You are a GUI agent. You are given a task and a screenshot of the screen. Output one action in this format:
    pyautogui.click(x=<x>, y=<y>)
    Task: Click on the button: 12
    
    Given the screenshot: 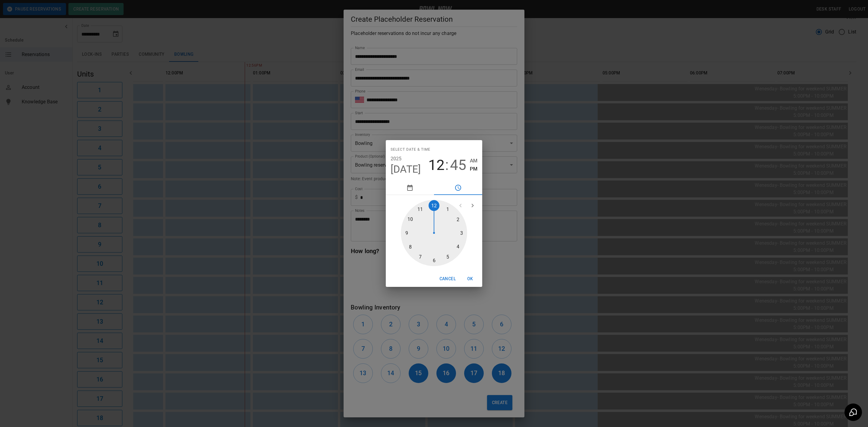 What is the action you would take?
    pyautogui.click(x=436, y=165)
    